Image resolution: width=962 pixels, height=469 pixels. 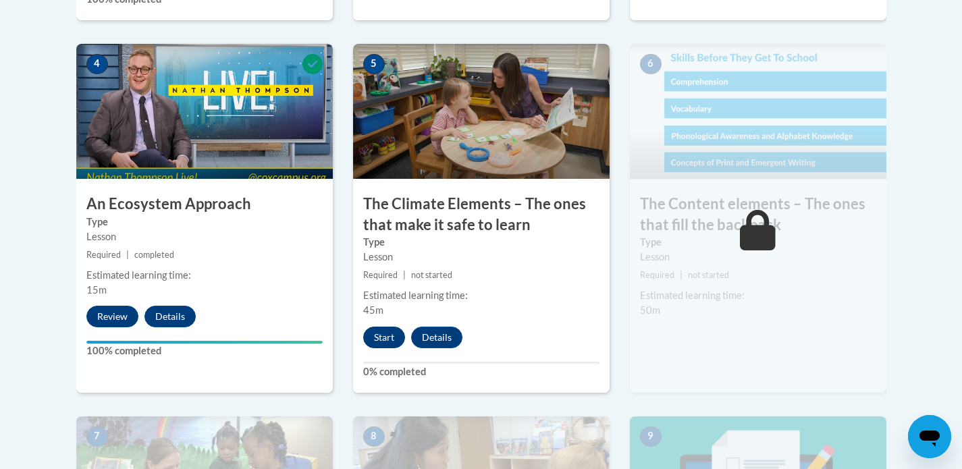 I want to click on span: completed, so click(x=154, y=254).